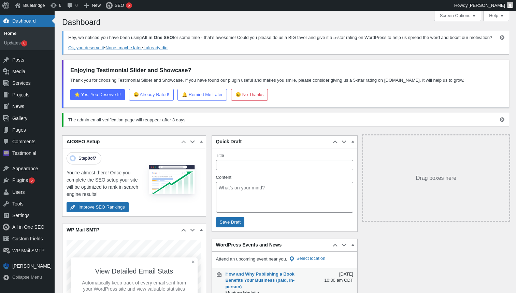 The width and height of the screenshot is (516, 293). What do you see at coordinates (250, 94) in the screenshot?
I see `span: 😐 No Thanks` at bounding box center [250, 94].